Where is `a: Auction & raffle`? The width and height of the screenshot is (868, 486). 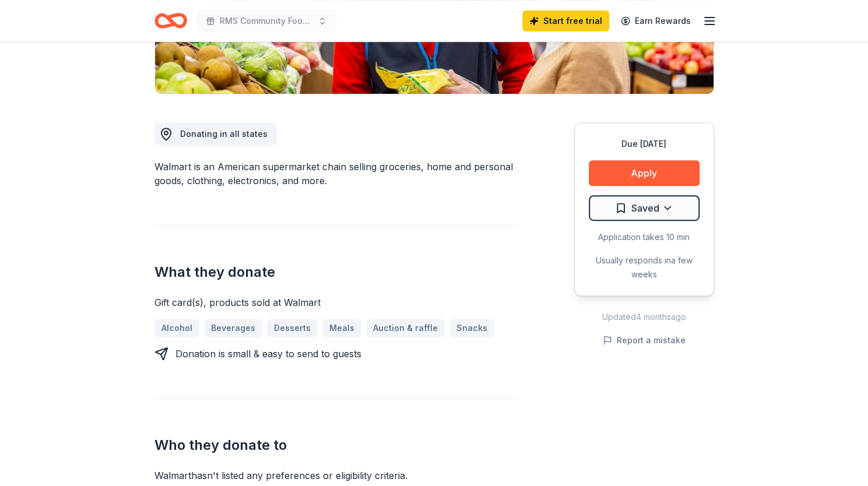
a: Auction & raffle is located at coordinates (405, 328).